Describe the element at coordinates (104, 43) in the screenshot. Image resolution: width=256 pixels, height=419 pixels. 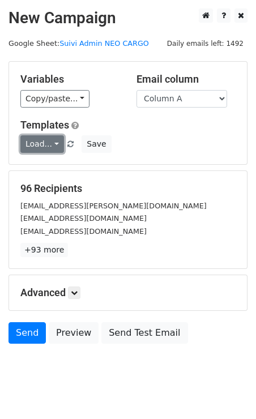
I see `a: Suivi Admin NEO CARGO` at that location.